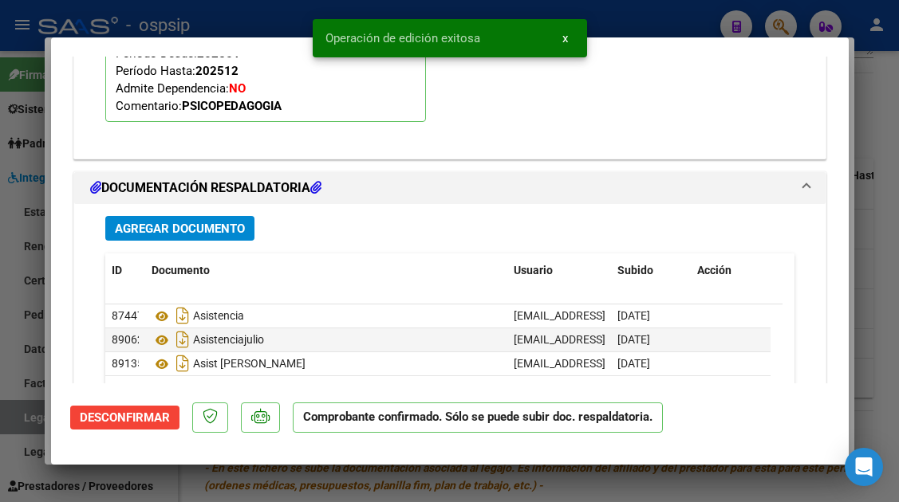 Image resolution: width=899 pixels, height=502 pixels. What do you see at coordinates (124, 418) in the screenshot?
I see `button: Desconfirmar` at bounding box center [124, 418].